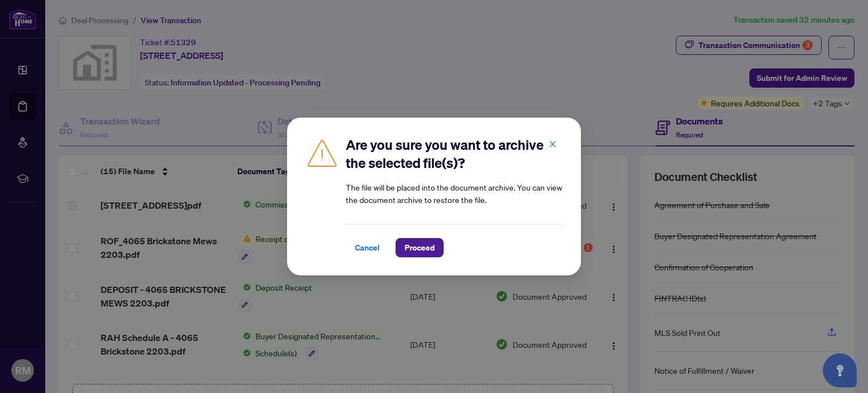 Image resolution: width=868 pixels, height=393 pixels. What do you see at coordinates (455, 194) in the screenshot?
I see `article: The file will be placed into the document archive. You can view the document archive to restore t...` at bounding box center [455, 194].